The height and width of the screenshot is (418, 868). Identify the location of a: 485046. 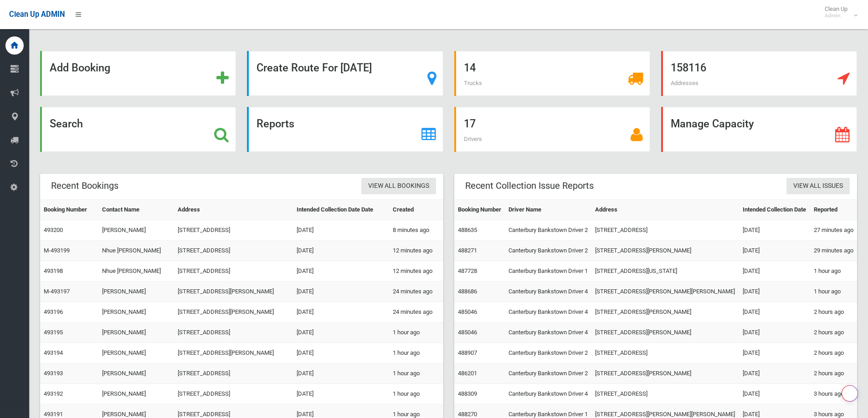
(467, 312).